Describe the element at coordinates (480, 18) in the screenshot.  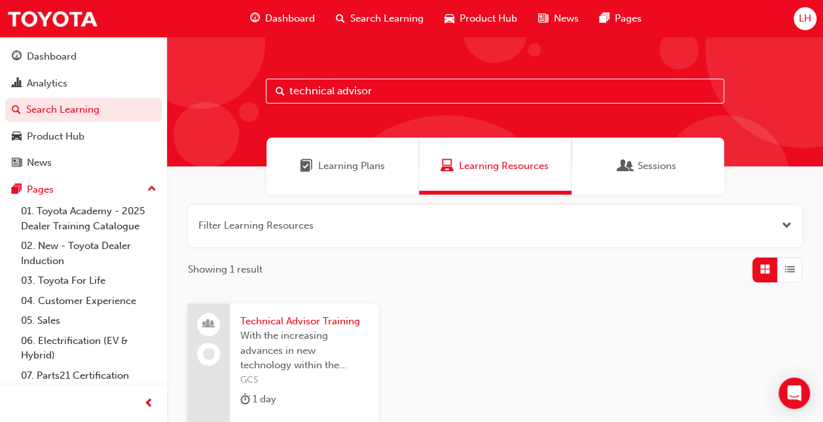
I see `a: car-iconProduct Hub` at that location.